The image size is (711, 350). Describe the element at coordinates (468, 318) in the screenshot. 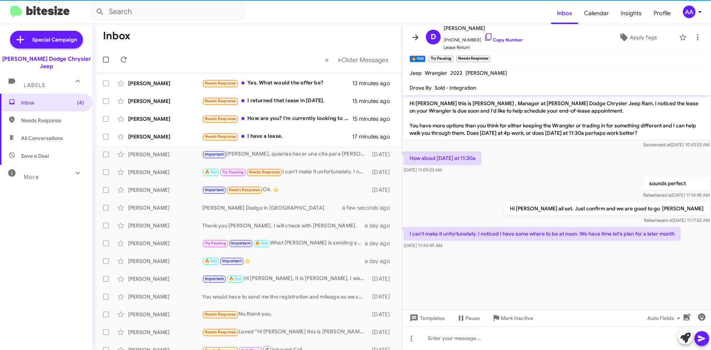

I see `button: Pause` at that location.